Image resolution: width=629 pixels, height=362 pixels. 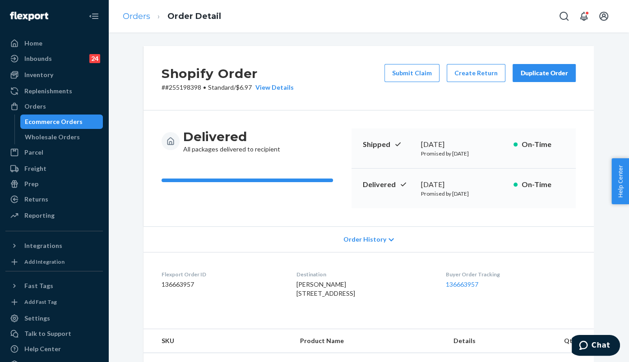 What do you see at coordinates (43, 246) in the screenshot?
I see `div: Integrations` at bounding box center [43, 246].